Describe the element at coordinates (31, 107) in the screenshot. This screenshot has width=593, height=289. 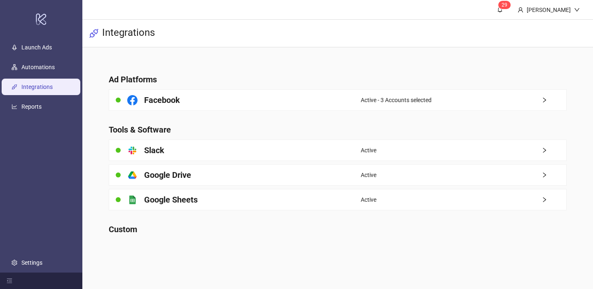
I see `a: Reports` at that location.